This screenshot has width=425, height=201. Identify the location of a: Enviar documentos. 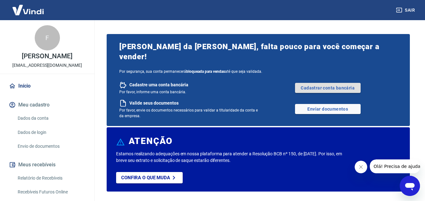
(328, 109).